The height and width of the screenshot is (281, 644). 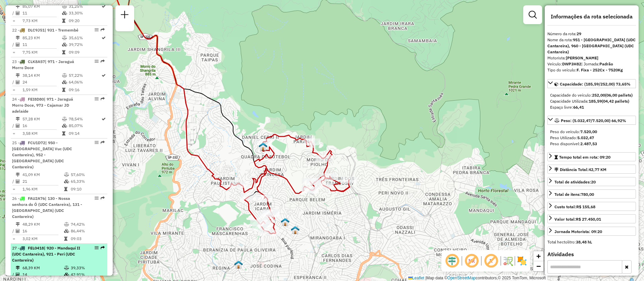 I want to click on span: Peso: (5.032,47/7.520,00) 66,92%, so click(x=593, y=121).